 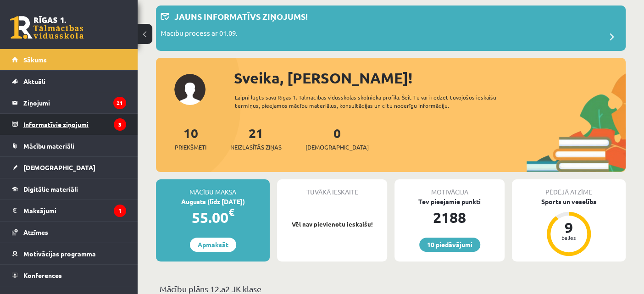 What do you see at coordinates (449, 217) in the screenshot?
I see `div: 2188` at bounding box center [449, 217].